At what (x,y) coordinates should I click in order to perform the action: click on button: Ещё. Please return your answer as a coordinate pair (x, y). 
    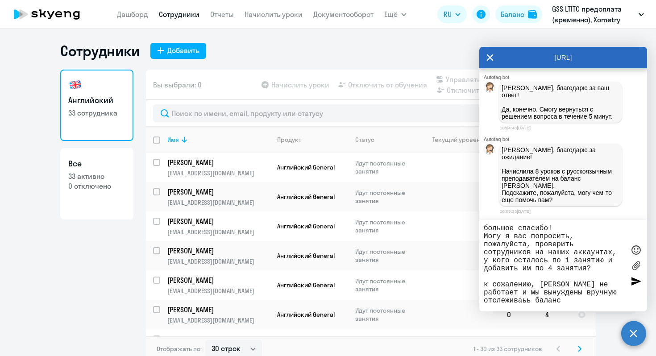
    Looking at the image, I should click on (395, 14).